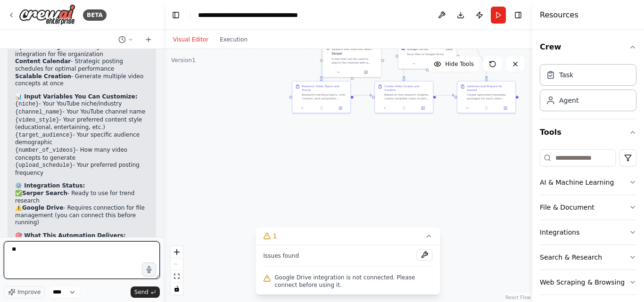 Image resolution: width=644 pixels, height=302 pixels. What do you see at coordinates (328, 49) in the screenshot?
I see `img: SerperDevTool` at bounding box center [328, 49].